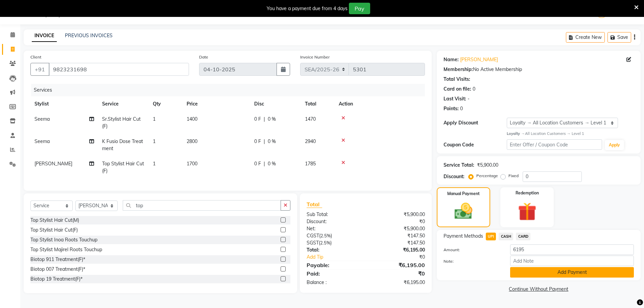 The image size is (644, 308). I want to click on th: Stylist, so click(64, 104).